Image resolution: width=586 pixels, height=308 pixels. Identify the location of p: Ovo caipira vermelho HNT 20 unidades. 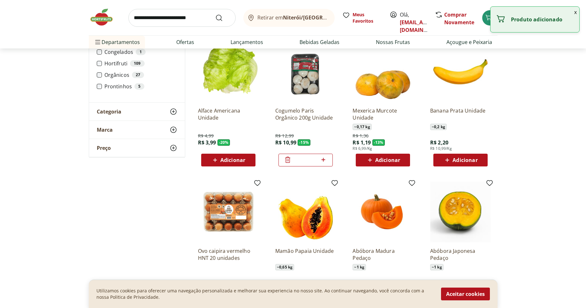
(228, 255).